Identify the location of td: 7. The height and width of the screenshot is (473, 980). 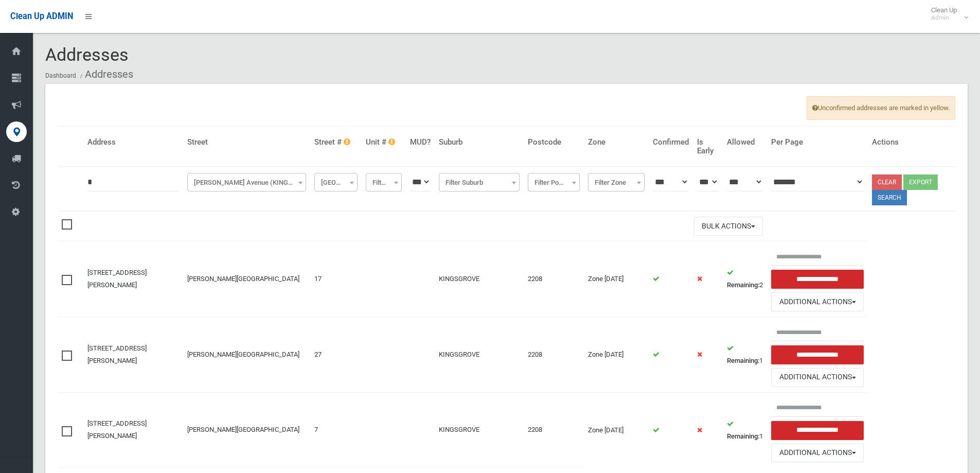
(336, 430).